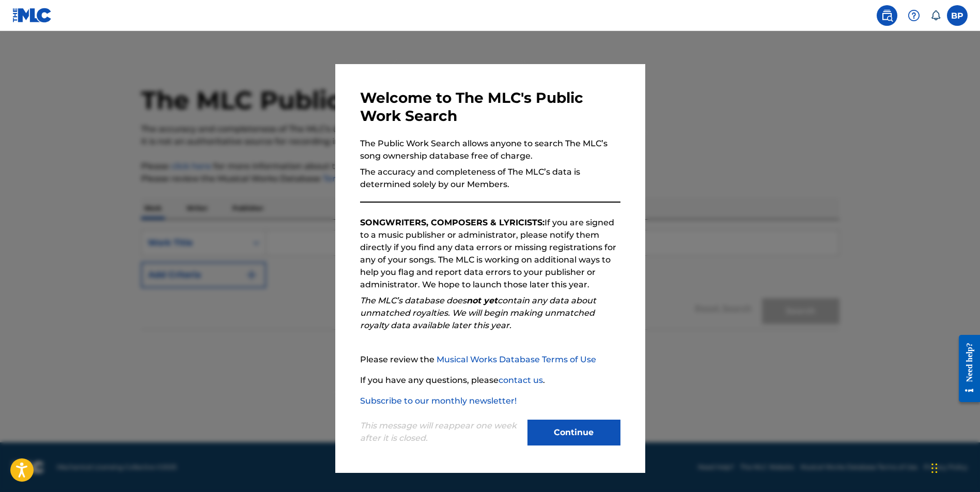 Image resolution: width=980 pixels, height=492 pixels. What do you see at coordinates (954, 467) in the screenshot?
I see `div: Chat Widget` at bounding box center [954, 467].